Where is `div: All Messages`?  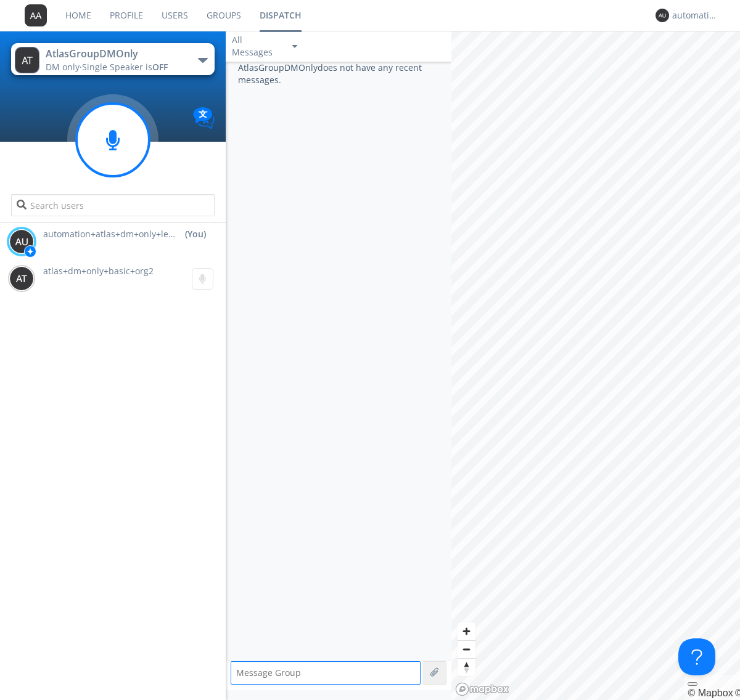
div: All Messages is located at coordinates (256, 46).